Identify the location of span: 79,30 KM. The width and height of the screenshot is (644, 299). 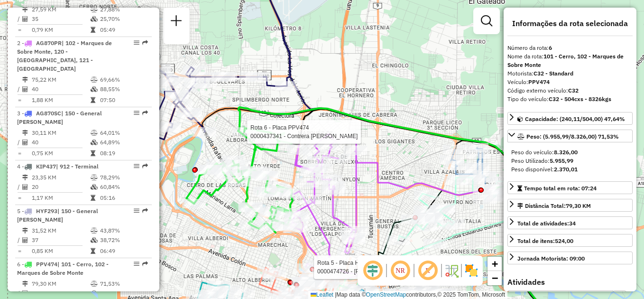
(578, 205).